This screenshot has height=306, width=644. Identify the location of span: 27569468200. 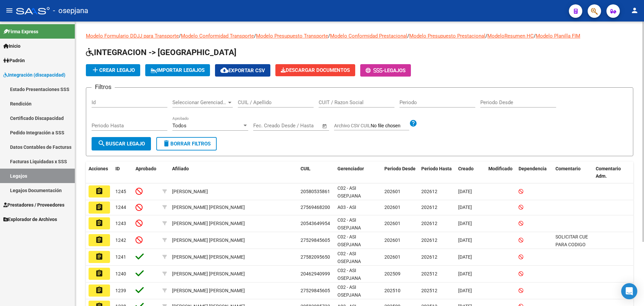
(315, 207).